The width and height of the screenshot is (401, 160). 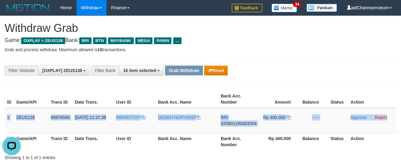 What do you see at coordinates (279, 141) in the screenshot?
I see `th: Rp 400.000` at bounding box center [279, 141].